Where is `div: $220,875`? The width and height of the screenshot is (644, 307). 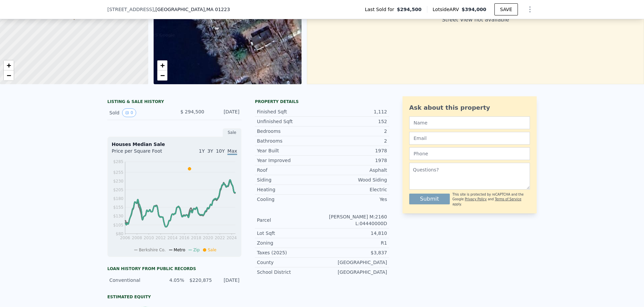 div: $220,875 is located at coordinates (200, 280).